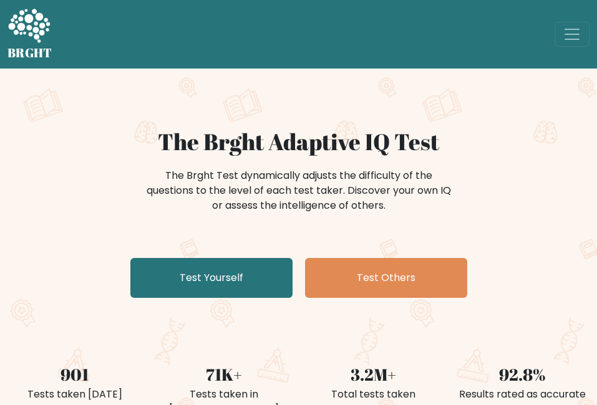 The image size is (597, 405). I want to click on a: BRGHT, so click(30, 34).